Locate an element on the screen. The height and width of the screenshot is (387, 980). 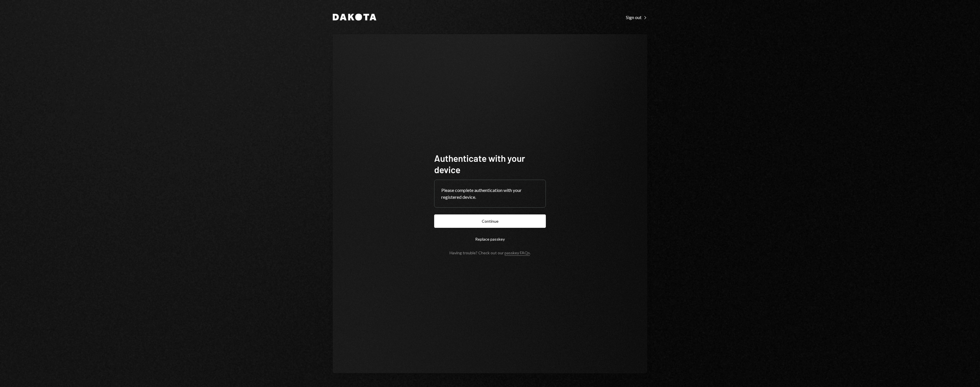
a: Sign out is located at coordinates (636, 17).